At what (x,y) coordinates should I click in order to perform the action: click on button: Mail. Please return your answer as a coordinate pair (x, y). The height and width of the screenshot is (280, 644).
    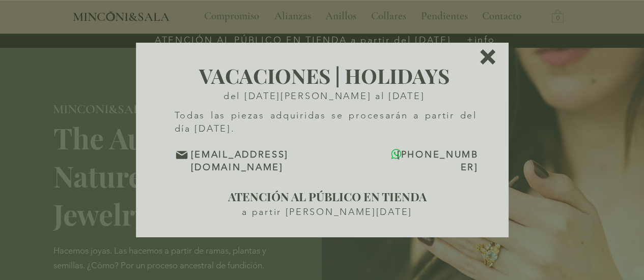
    Looking at the image, I should click on (182, 155).